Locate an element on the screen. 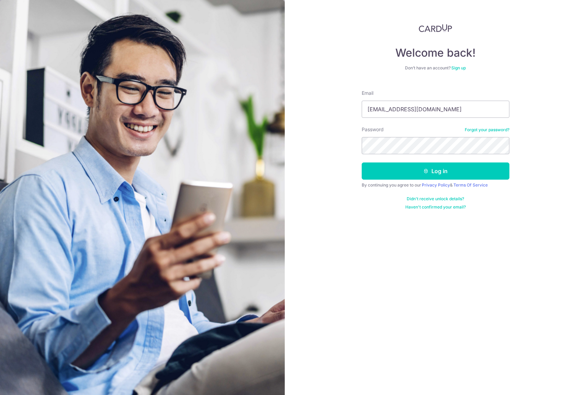  div: Don’t have an account? is located at coordinates (435, 68).